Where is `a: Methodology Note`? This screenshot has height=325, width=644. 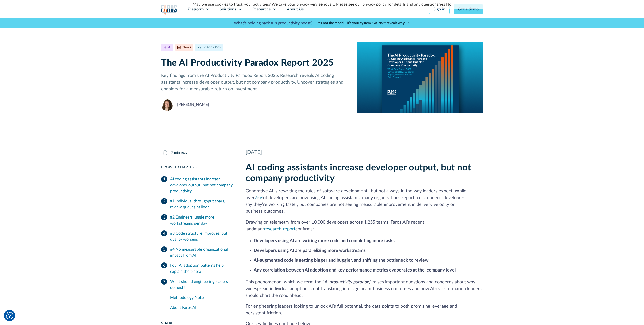 a: Methodology Note is located at coordinates (202, 298).